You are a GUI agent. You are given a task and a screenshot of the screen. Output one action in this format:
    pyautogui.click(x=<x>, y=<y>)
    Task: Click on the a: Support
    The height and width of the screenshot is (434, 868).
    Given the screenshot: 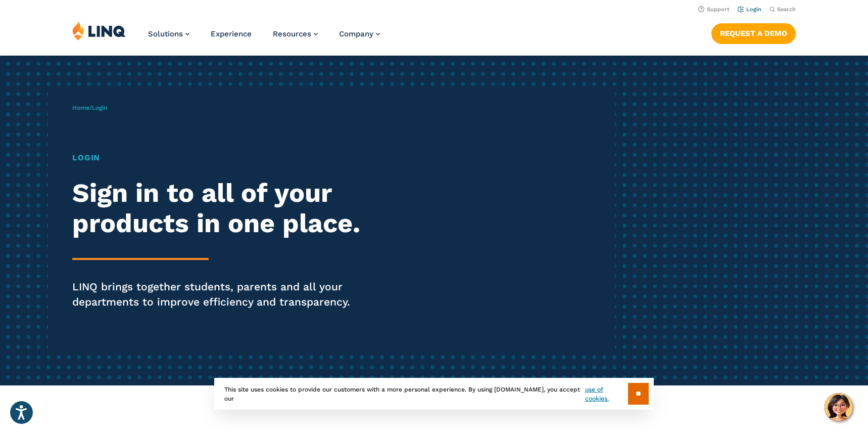 What is the action you would take?
    pyautogui.click(x=714, y=9)
    